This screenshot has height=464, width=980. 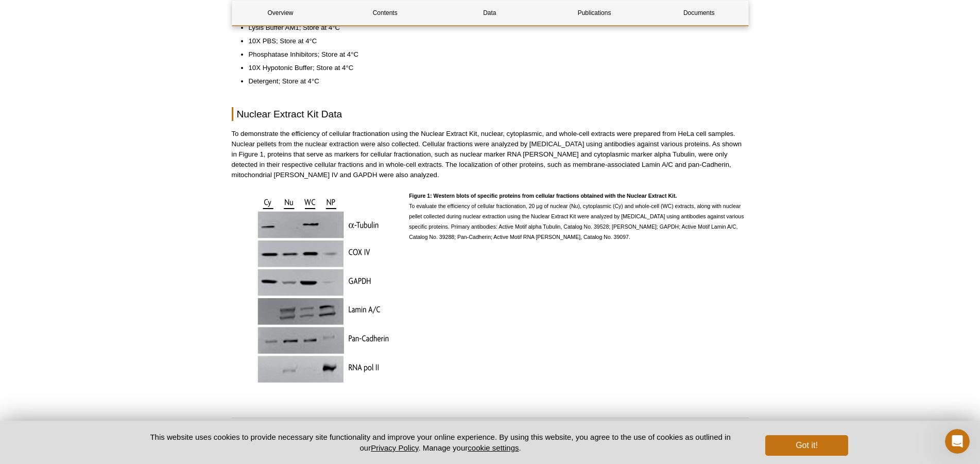 I want to click on button: cookie settings, so click(x=493, y=448).